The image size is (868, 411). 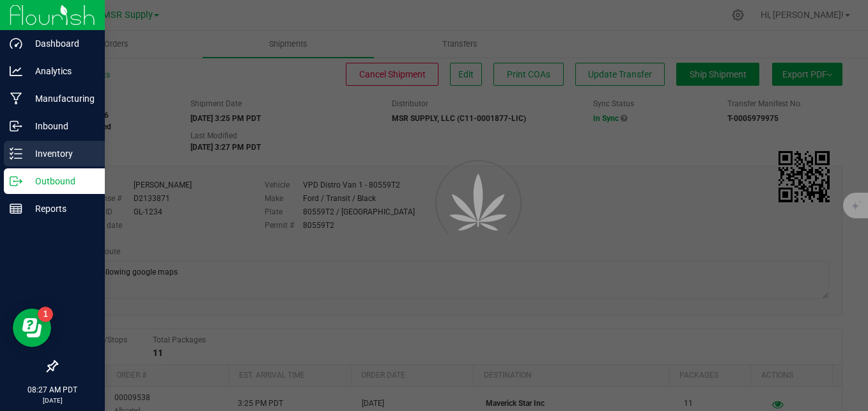 I want to click on inline-svg: Reports, so click(x=16, y=208).